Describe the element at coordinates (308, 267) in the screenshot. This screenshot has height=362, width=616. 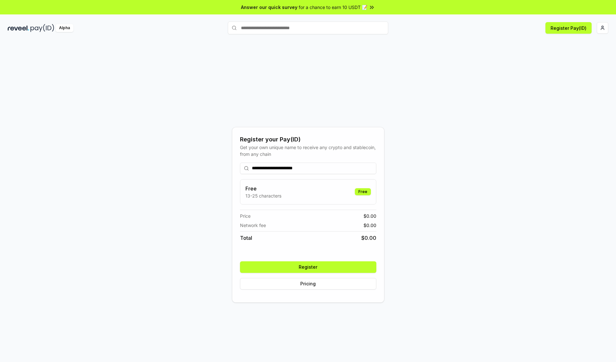
I see `button: Register` at that location.